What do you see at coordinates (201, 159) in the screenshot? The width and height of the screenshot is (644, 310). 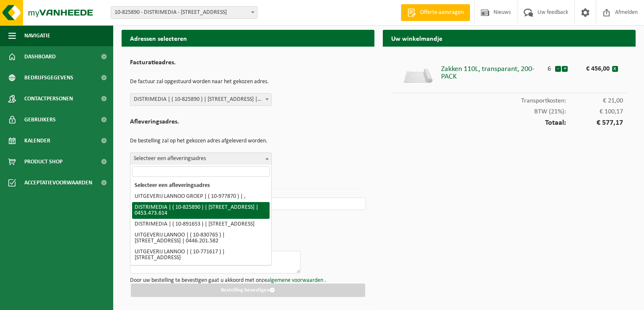 I see `span: Selecteer een afleveringsadres` at bounding box center [201, 159].